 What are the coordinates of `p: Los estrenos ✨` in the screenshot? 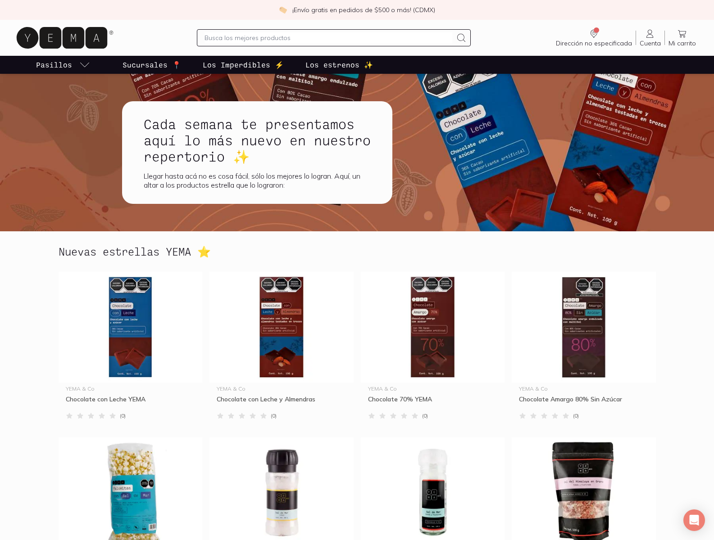 It's located at (339, 65).